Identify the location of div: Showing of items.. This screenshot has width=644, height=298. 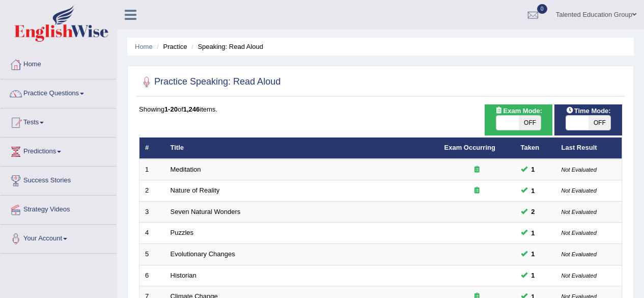
(380, 109).